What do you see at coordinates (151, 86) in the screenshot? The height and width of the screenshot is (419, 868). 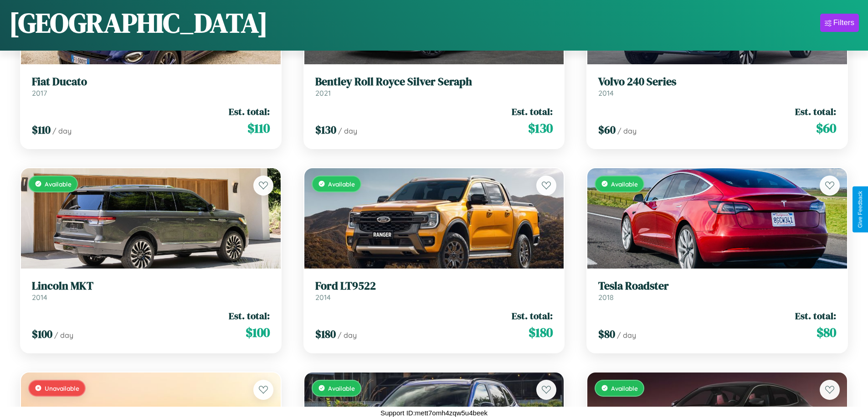 I see `a: Fiat Ducato2017` at bounding box center [151, 86].